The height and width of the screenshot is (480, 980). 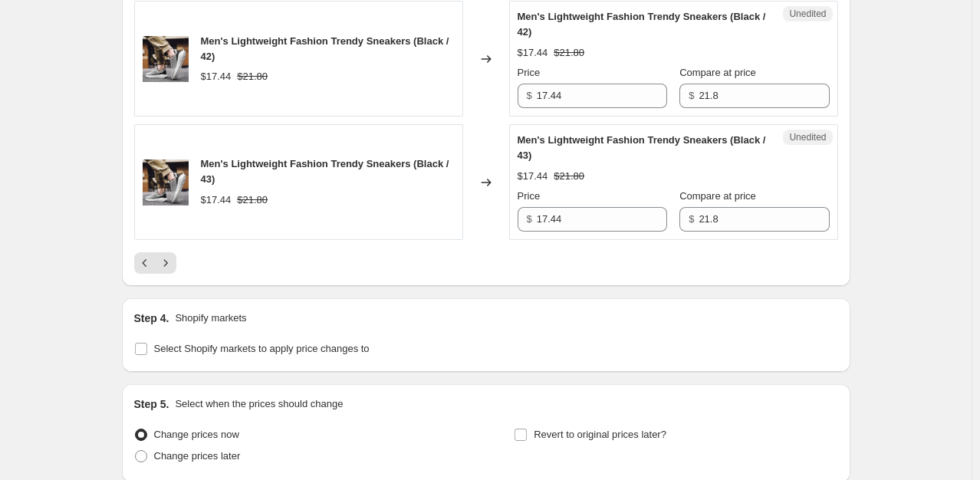 I want to click on span: Revert to original prices later?, so click(x=599, y=434).